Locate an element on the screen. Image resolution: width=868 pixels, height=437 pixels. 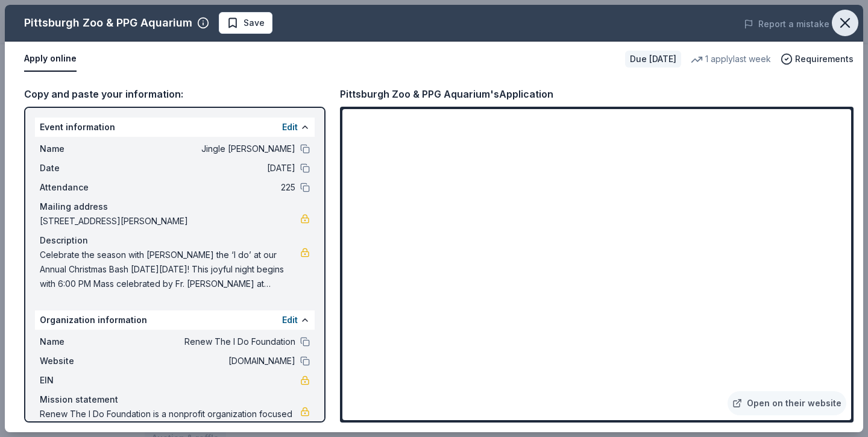
span: Renew The I Do Foundation is located at coordinates (208, 342).